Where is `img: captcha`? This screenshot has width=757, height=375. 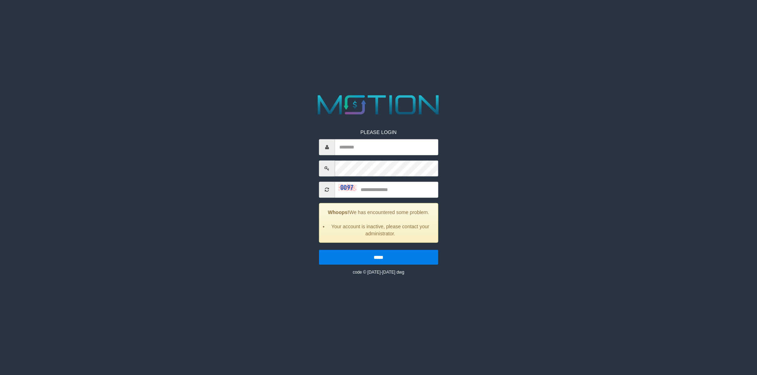
img: captcha is located at coordinates (347, 188).